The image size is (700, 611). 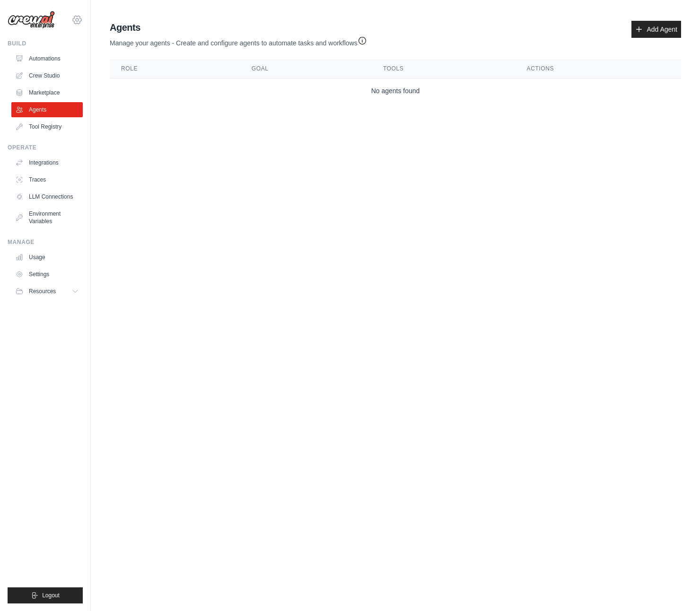 What do you see at coordinates (45, 148) in the screenshot?
I see `div: Operate` at bounding box center [45, 148].